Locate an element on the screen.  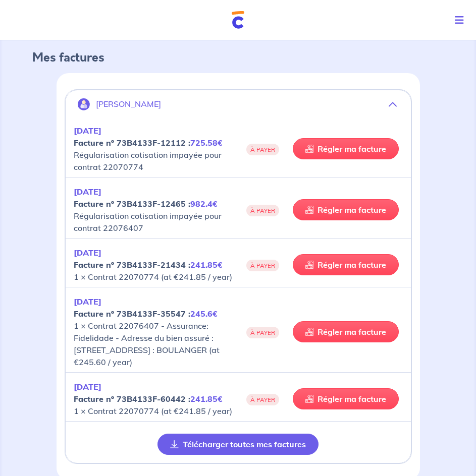
em: 245.6€ is located at coordinates (204, 314).